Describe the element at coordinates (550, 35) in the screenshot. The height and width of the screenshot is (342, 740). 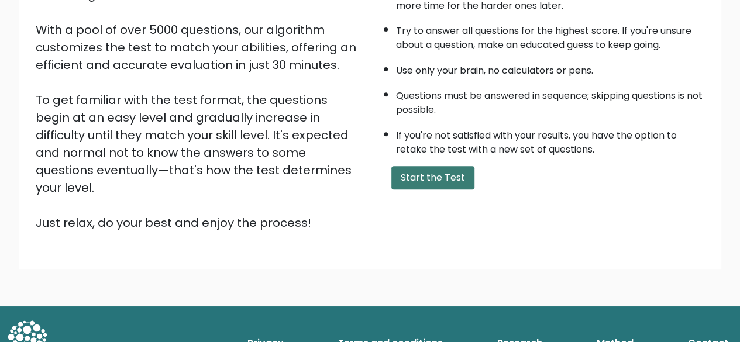
I see `li: Try to answer all questions for the highest score. If you're unsure about a question, make an edu...` at that location.